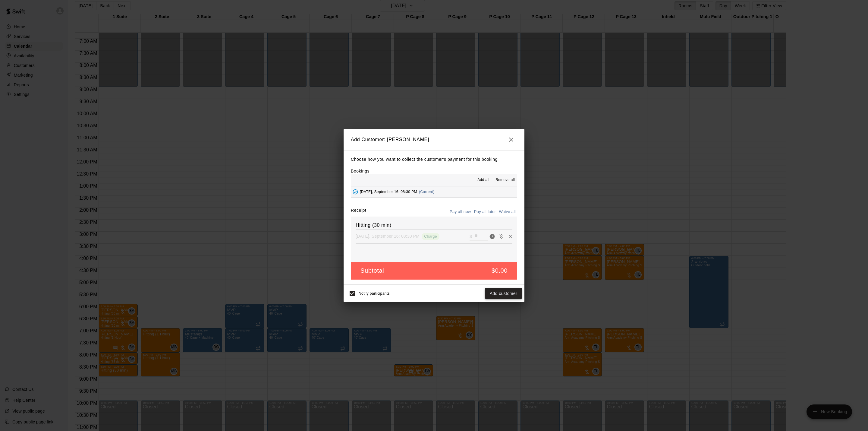  I want to click on span: Waive payment, so click(502, 236).